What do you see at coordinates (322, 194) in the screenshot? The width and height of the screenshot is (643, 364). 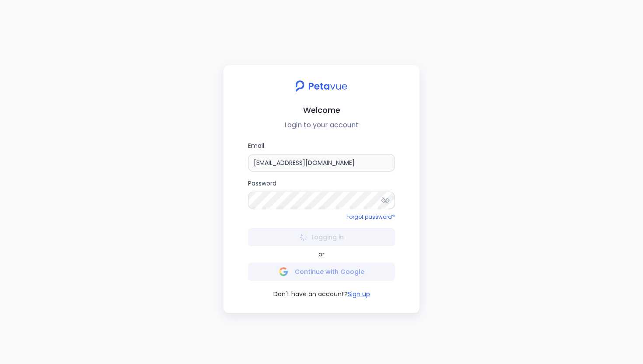 I see `label: Password` at bounding box center [322, 194].